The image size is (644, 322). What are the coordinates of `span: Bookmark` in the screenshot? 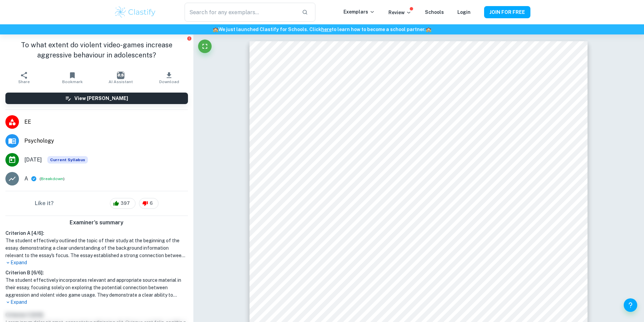 It's located at (72, 82).